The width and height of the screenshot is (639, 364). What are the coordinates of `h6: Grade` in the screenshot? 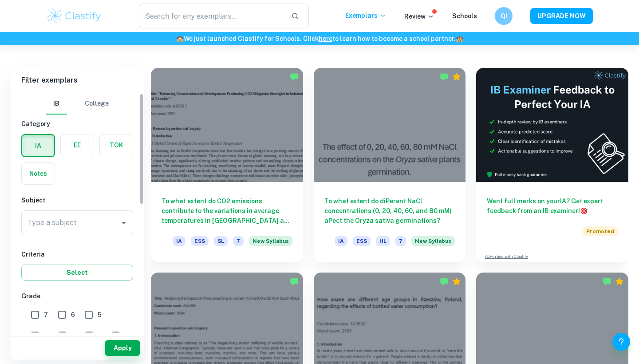 It's located at (77, 296).